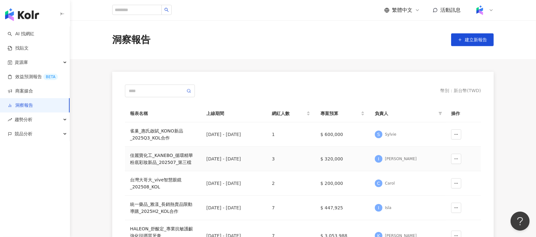  I want to click on a: 台灣大哥大_vive智慧眼鏡_202508_KOL, so click(163, 183).